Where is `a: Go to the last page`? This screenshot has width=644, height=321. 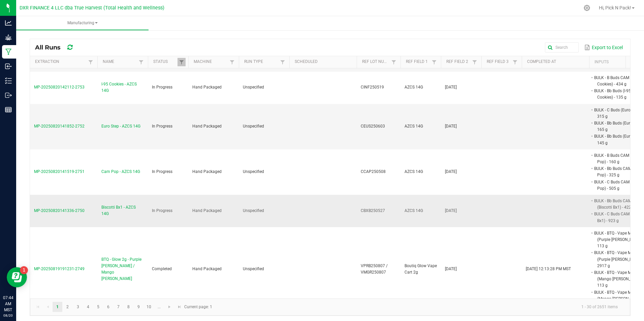 a: Go to the last page is located at coordinates (179, 307).